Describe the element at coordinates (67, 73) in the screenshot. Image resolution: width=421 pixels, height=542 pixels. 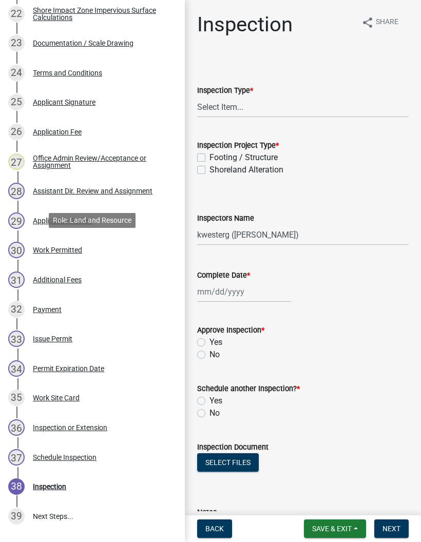
I see `div: Terms and Conditions` at that location.